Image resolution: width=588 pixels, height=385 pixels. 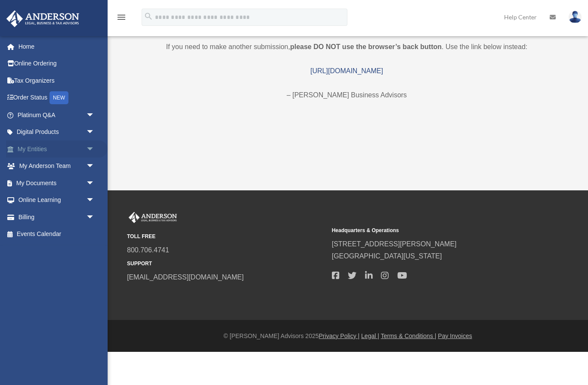 What do you see at coordinates (454, 336) in the screenshot?
I see `a: Pay Invoices` at bounding box center [454, 336].